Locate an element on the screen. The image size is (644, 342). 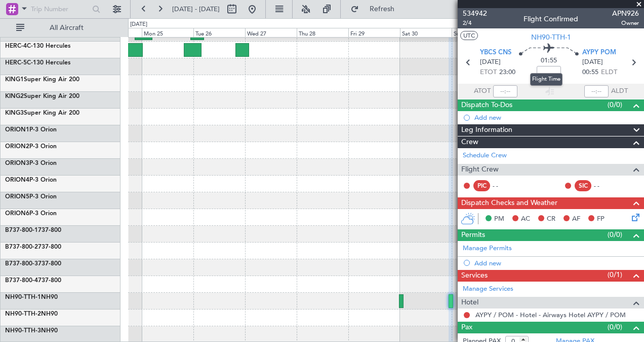
span: ORION5 is located at coordinates (17, 197).